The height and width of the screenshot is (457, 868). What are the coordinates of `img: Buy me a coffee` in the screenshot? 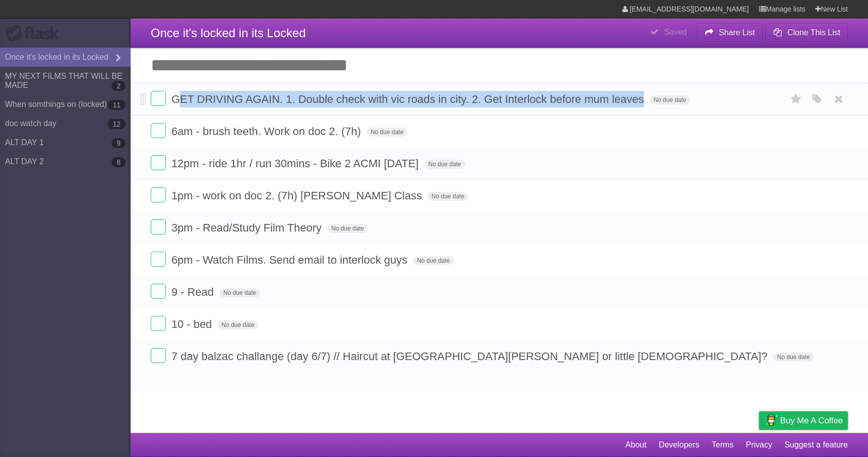 It's located at (771, 420).